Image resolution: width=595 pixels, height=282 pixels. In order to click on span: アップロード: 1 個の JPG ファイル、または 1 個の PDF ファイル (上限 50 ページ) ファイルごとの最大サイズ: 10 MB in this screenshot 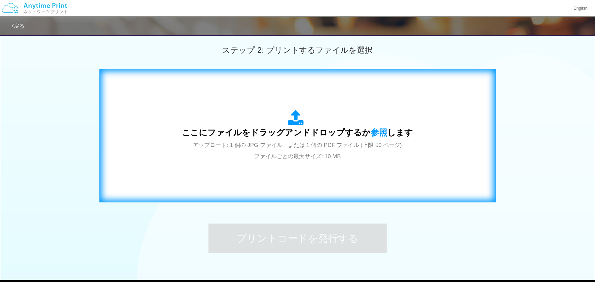, I will do `click(298, 151)`.